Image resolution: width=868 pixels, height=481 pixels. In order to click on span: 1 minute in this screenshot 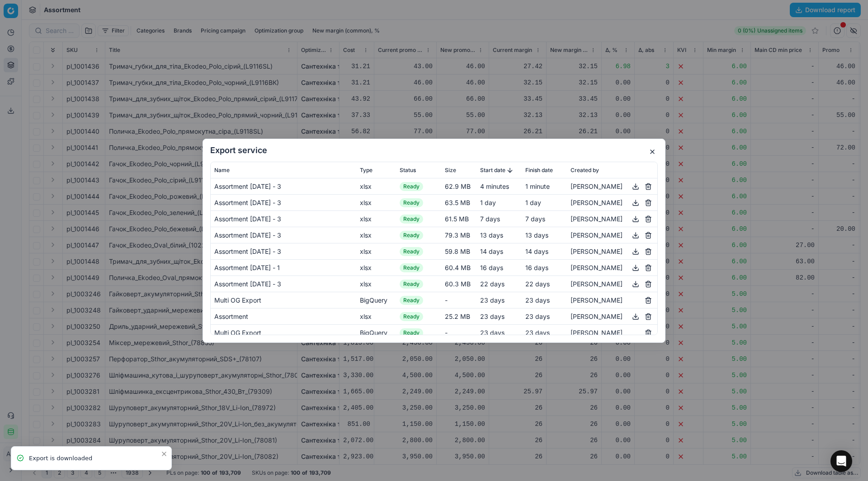, I will do `click(537, 186)`.